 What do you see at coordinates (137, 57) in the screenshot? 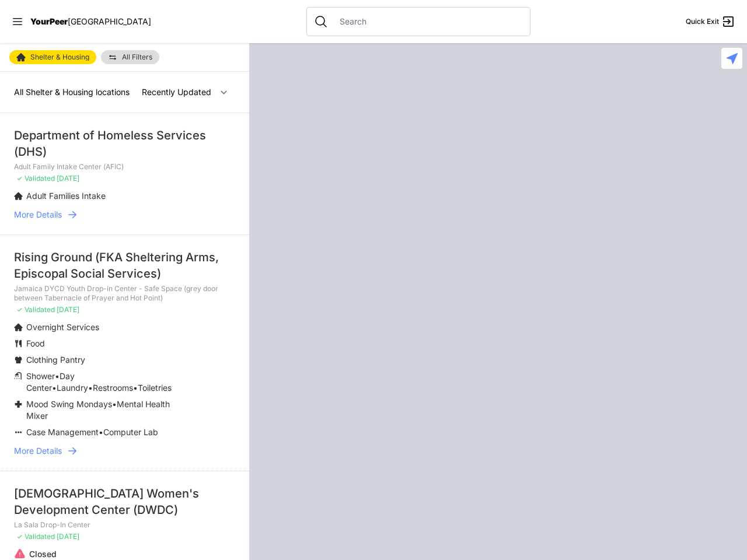
I see `span: All Filters` at bounding box center [137, 57].